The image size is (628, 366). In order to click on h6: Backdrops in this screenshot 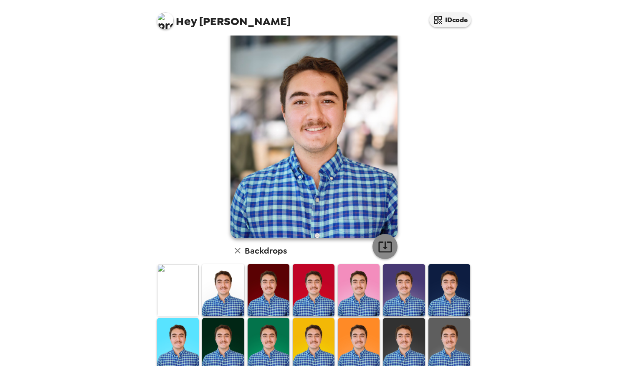, I will do `click(265, 250)`.